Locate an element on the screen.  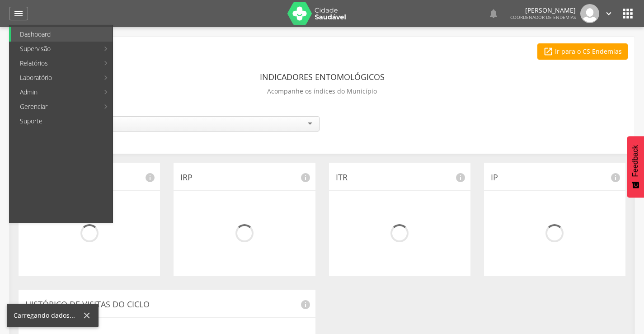
p: IRP is located at coordinates (244, 178).